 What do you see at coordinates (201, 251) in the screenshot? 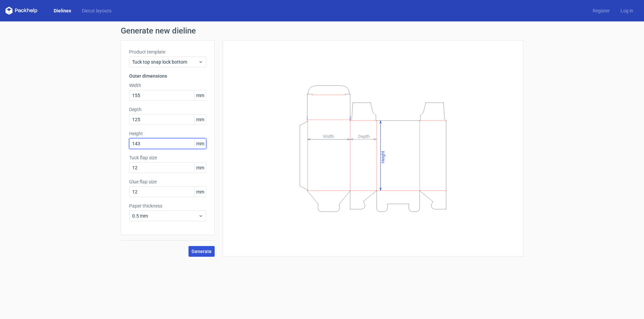
I see `button: Generate` at bounding box center [201, 251].